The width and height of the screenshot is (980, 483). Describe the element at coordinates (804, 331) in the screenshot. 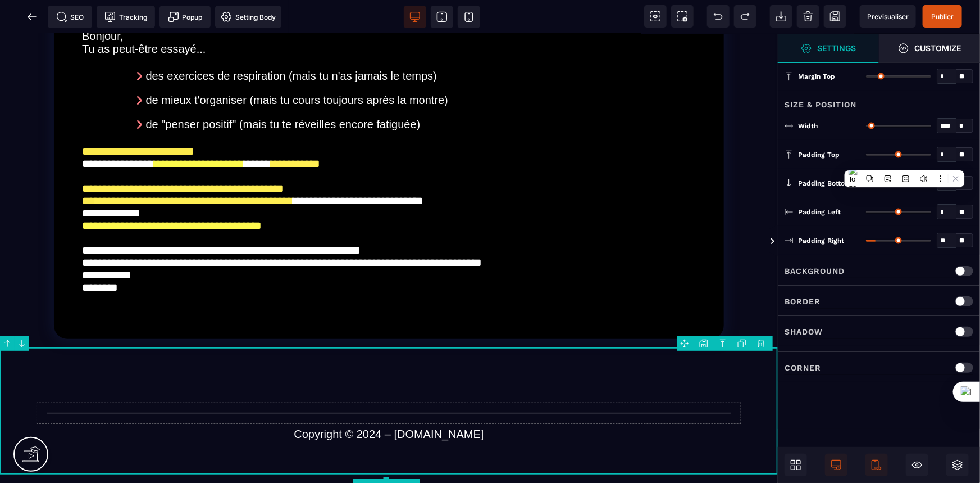

I see `p: Shadow` at that location.